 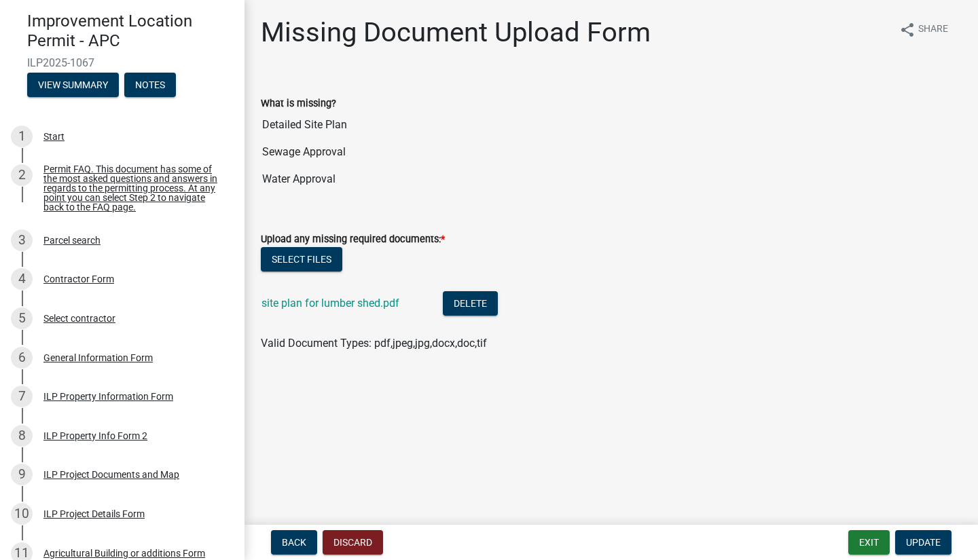 What do you see at coordinates (22, 475) in the screenshot?
I see `div: 9` at bounding box center [22, 475].